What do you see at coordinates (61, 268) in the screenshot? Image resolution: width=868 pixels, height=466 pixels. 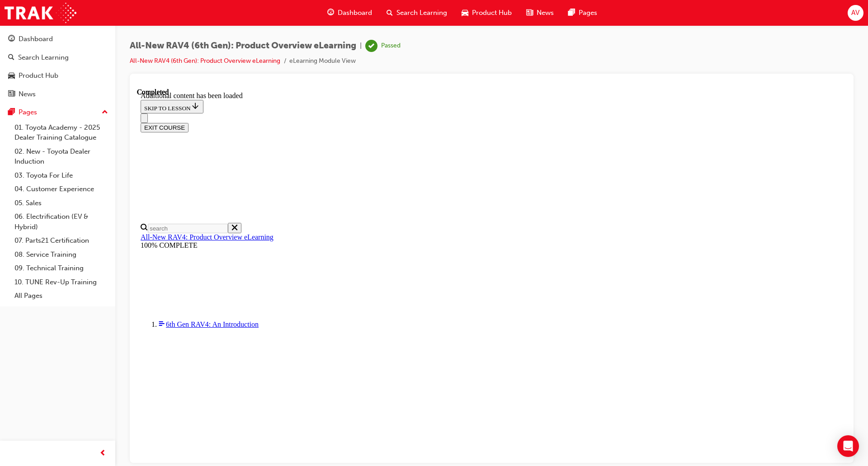 I see `a: 09. Technical Training` at bounding box center [61, 268].